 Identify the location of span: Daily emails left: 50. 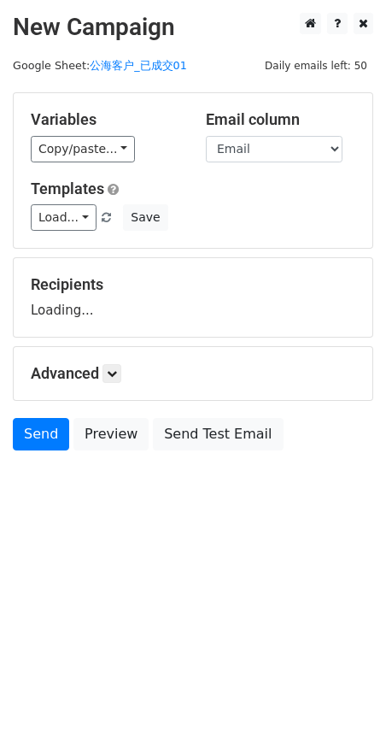
(316, 66).